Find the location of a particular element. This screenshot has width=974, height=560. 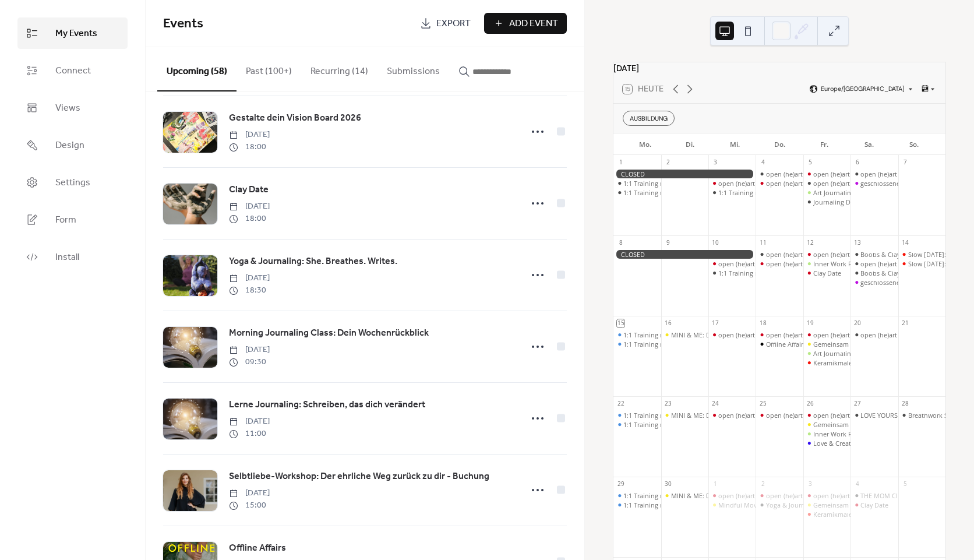

div: Mi. is located at coordinates (735, 145).